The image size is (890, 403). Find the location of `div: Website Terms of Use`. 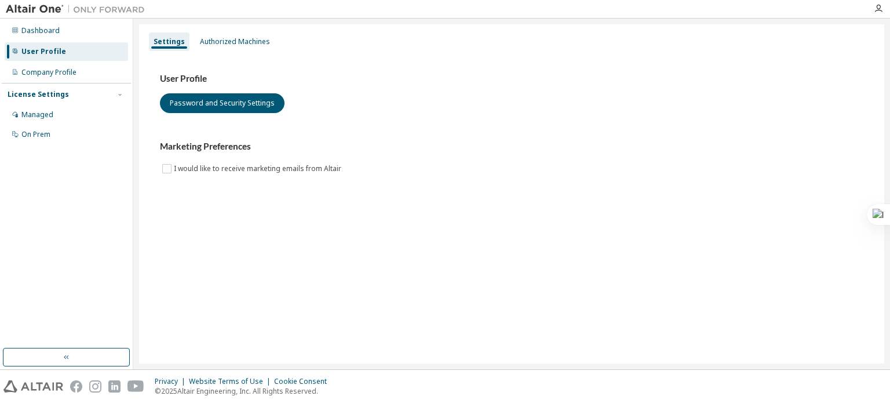

div: Website Terms of Use is located at coordinates (231, 381).